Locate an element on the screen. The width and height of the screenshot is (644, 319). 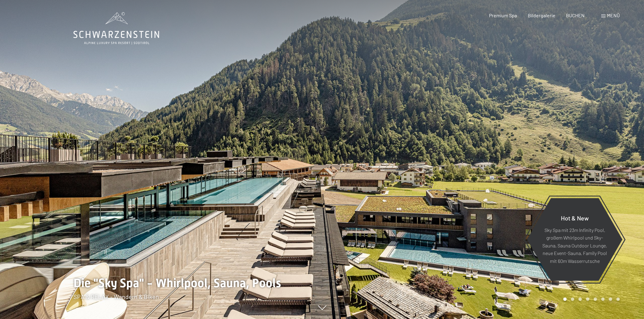
div: Carousel Page 2 is located at coordinates (572, 299).